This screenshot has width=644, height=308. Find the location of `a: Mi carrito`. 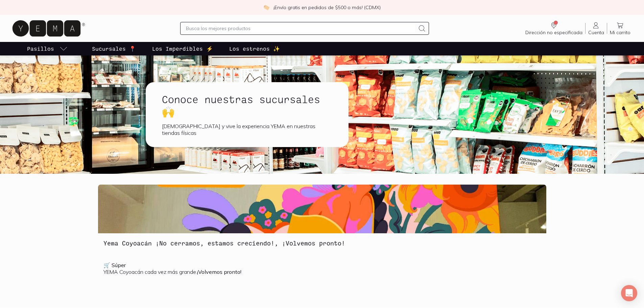

a: Mi carrito is located at coordinates (620, 28).